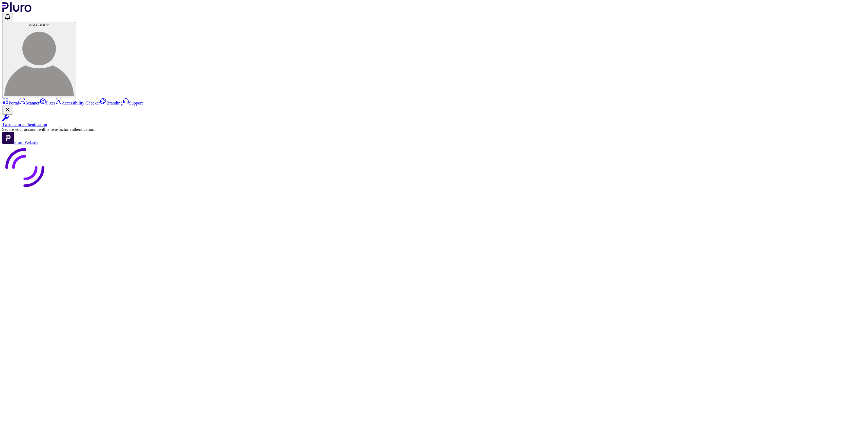 The image size is (868, 434). I want to click on a: Logo, so click(17, 10).